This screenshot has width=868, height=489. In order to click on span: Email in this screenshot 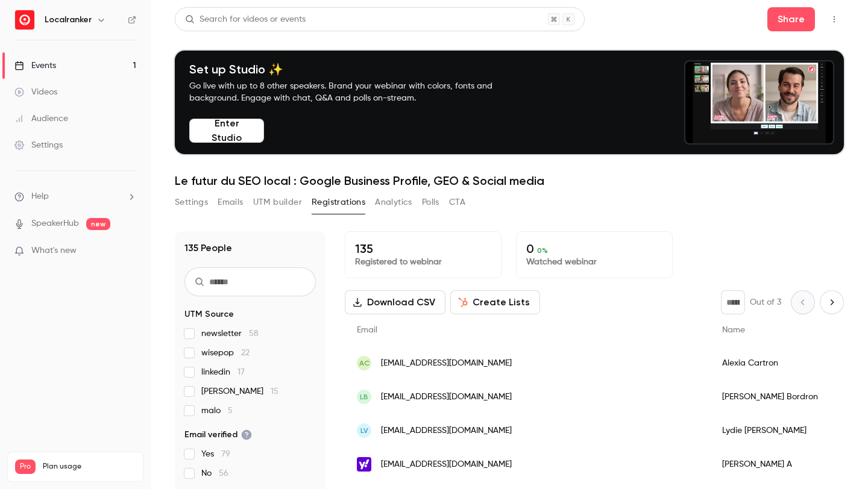, I will do `click(367, 330)`.